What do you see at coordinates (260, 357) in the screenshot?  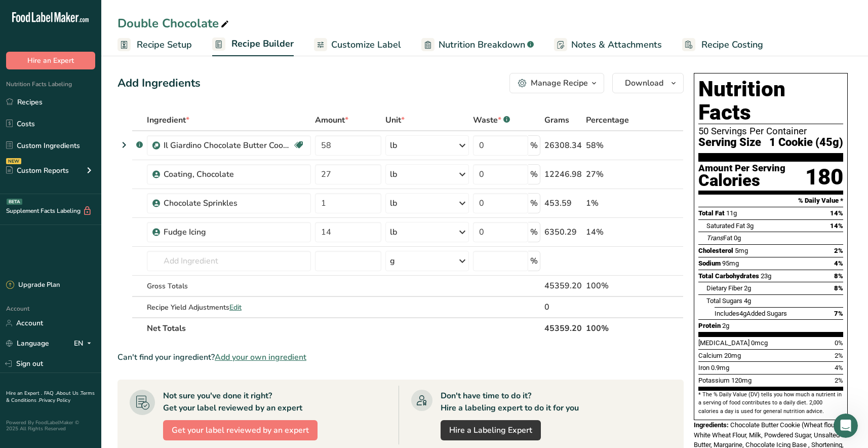 I see `span: Add your own ingredient` at bounding box center [260, 357].